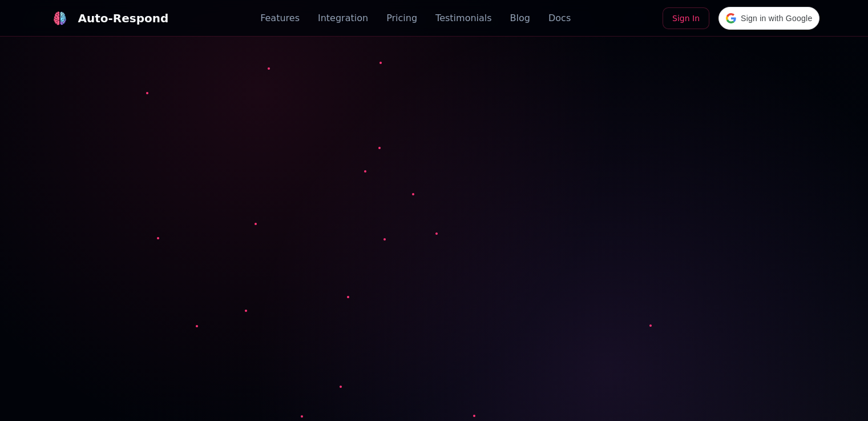 This screenshot has height=421, width=868. Describe the element at coordinates (343, 18) in the screenshot. I see `a: Integration` at that location.